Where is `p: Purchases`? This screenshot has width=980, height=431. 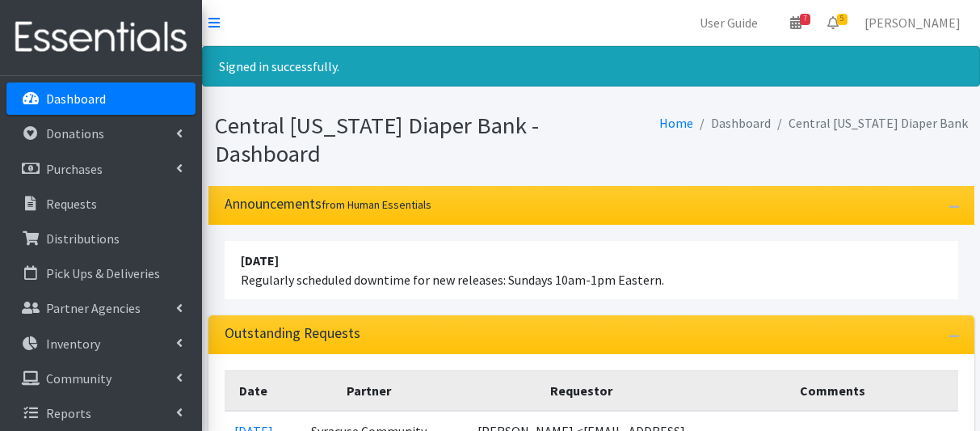 p: Purchases is located at coordinates (74, 169).